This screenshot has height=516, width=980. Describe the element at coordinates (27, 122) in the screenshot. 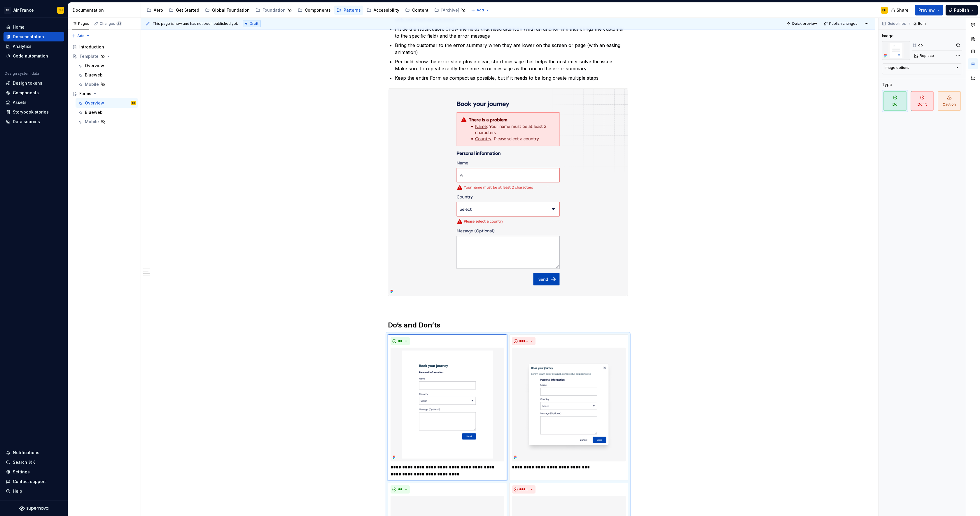

I see `div: Data sources` at that location.